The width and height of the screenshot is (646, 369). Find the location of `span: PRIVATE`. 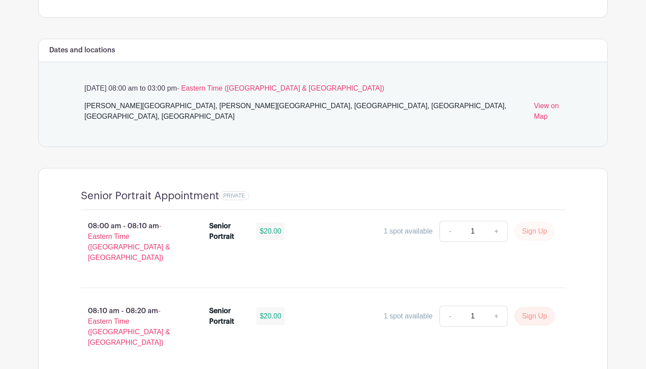

span: PRIVATE is located at coordinates (234, 196).